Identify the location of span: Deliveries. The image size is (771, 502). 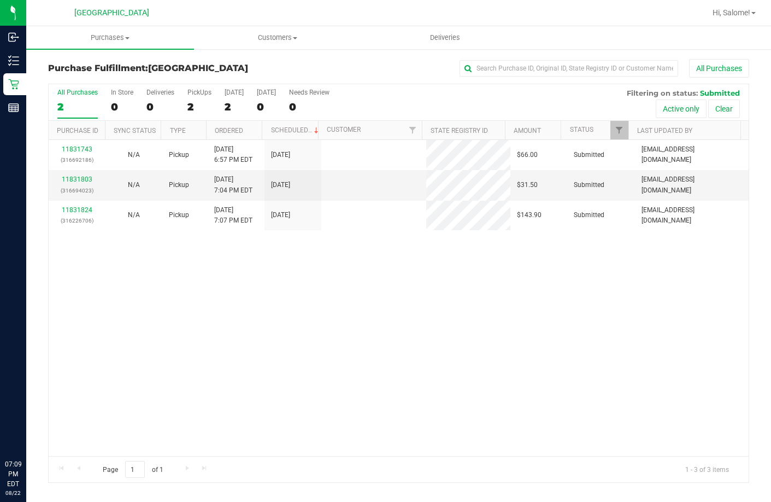
(445, 38).